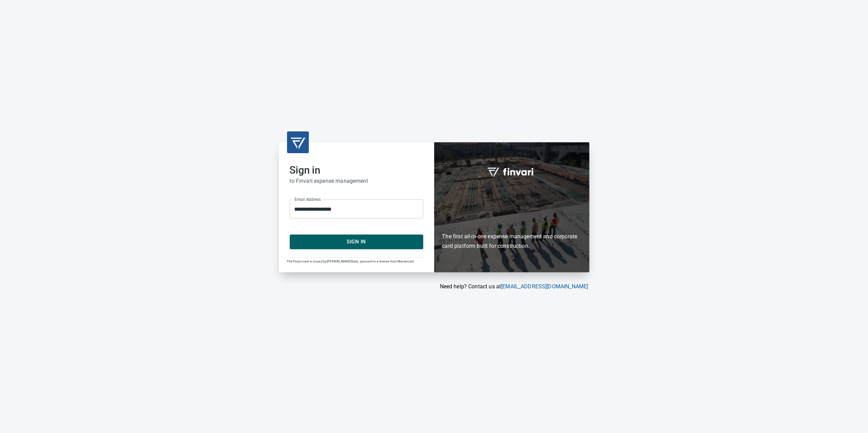  Describe the element at coordinates (357, 181) in the screenshot. I see `h6: to Finvari expense management` at that location.